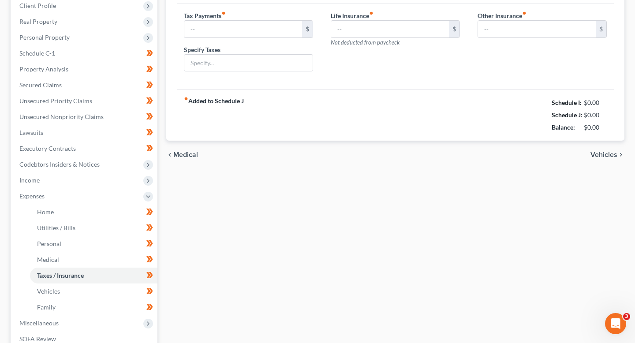 This screenshot has height=343, width=635. Describe the element at coordinates (607, 155) in the screenshot. I see `button: Vehicles chevron_right` at that location.